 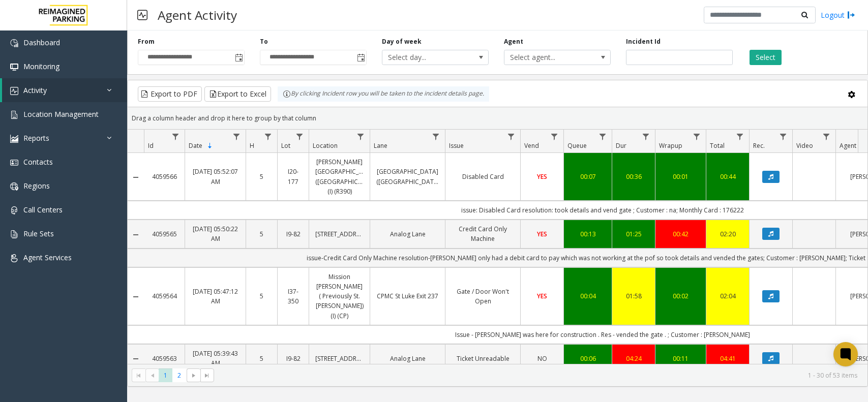 I want to click on a: 00:36, so click(x=633, y=177).